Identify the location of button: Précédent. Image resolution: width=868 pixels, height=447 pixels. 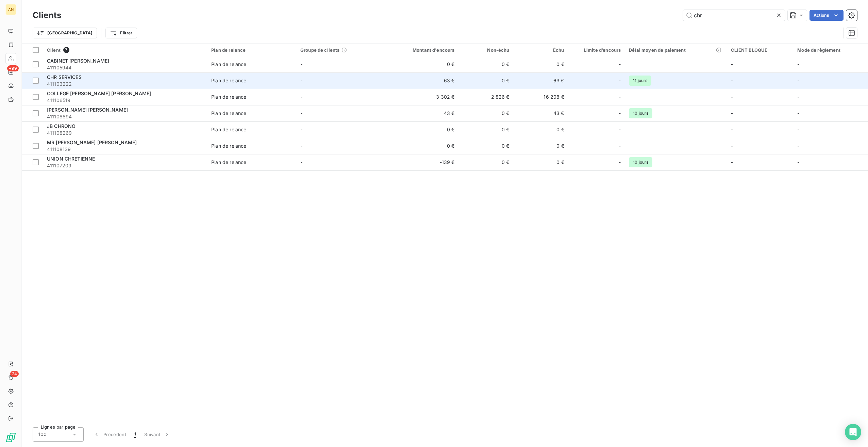
(110, 434).